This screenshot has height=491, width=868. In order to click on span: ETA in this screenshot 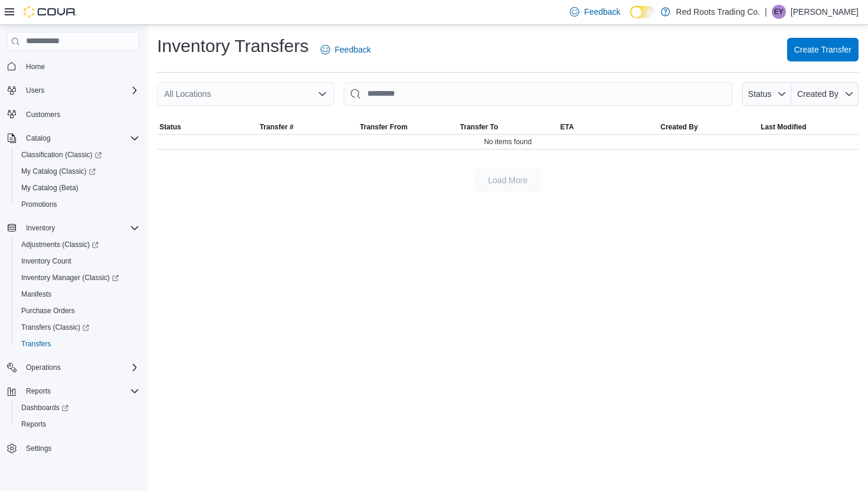, I will do `click(567, 127)`.